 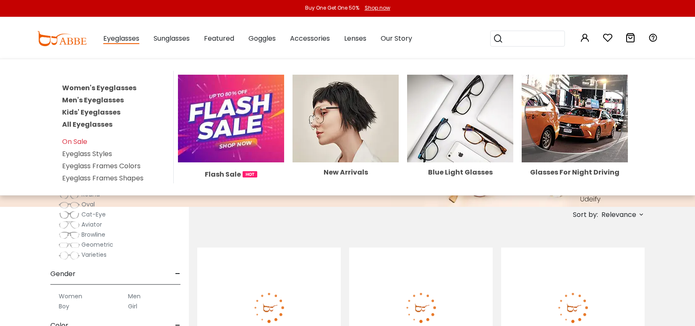 I want to click on div: Shop now, so click(x=377, y=8).